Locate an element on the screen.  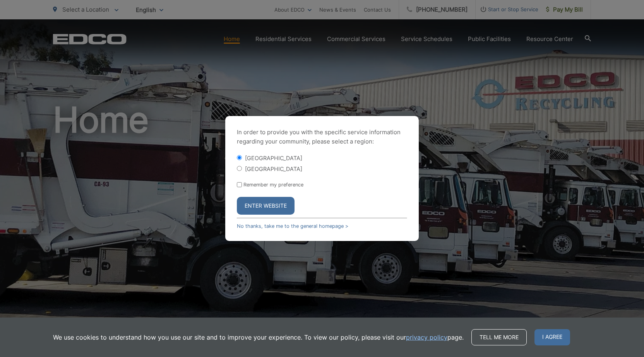
a: privacy policy is located at coordinates (426, 337).